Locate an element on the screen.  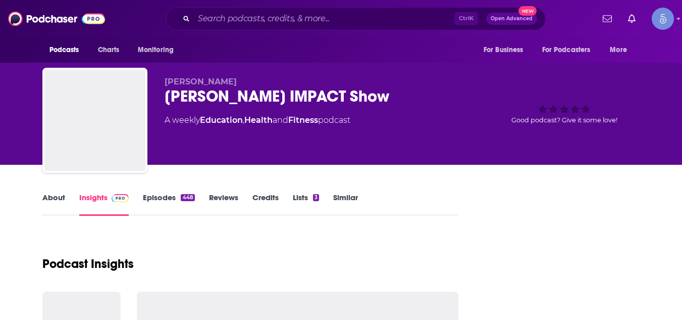
div: Search podcasts, credits, & more... is located at coordinates (356, 19).